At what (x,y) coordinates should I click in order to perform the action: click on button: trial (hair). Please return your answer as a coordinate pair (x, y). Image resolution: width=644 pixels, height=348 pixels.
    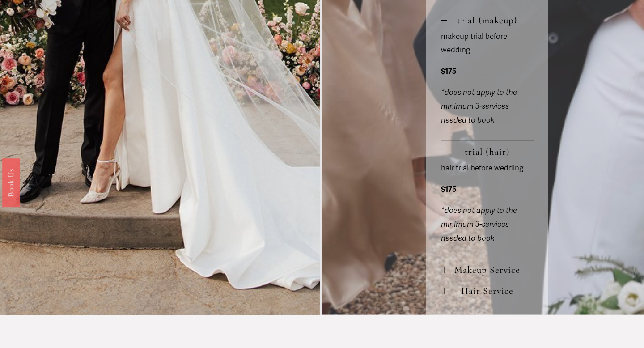
    Looking at the image, I should click on (488, 151).